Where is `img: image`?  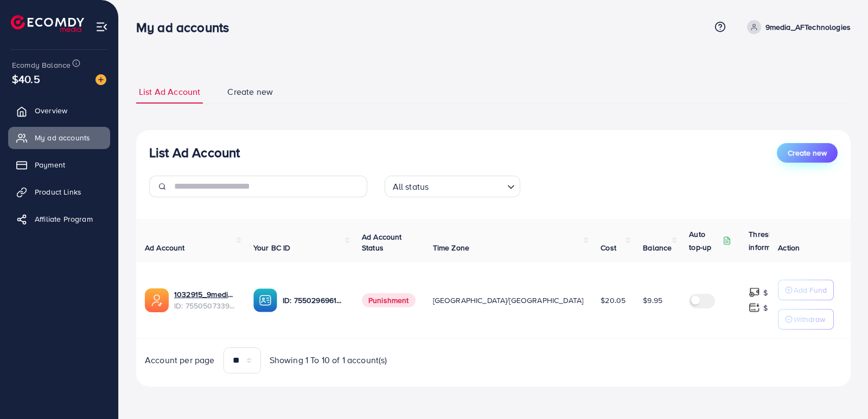 img: image is located at coordinates (101, 79).